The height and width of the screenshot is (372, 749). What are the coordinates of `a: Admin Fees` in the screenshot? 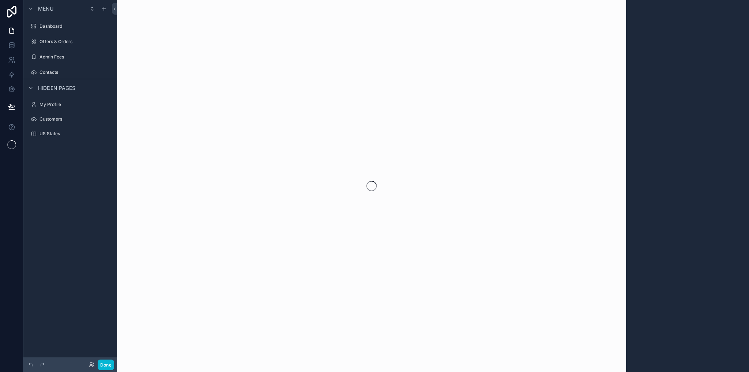 It's located at (70, 57).